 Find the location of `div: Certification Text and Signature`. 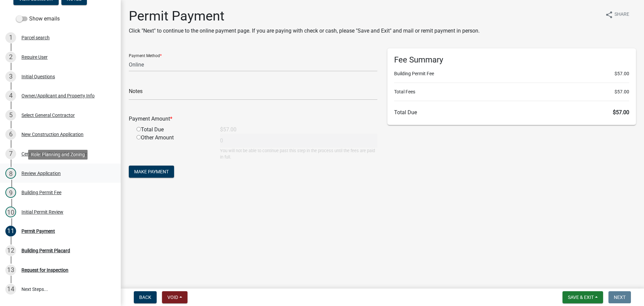

div: Certification Text and Signature is located at coordinates (54, 154).